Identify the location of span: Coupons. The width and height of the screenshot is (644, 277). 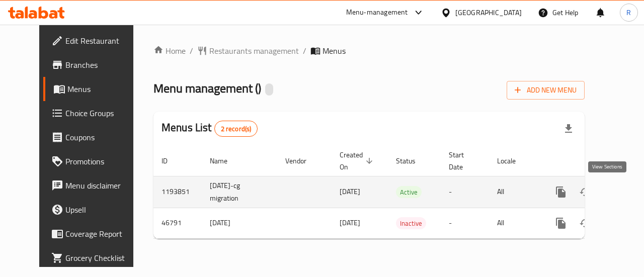
(102, 138).